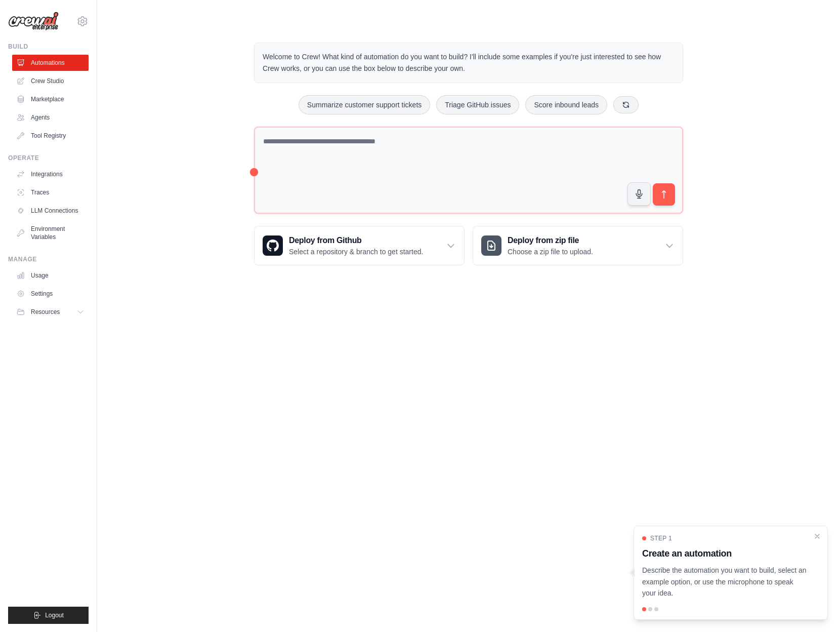 The image size is (840, 632). Describe the element at coordinates (50, 174) in the screenshot. I see `a: Integrations` at that location.